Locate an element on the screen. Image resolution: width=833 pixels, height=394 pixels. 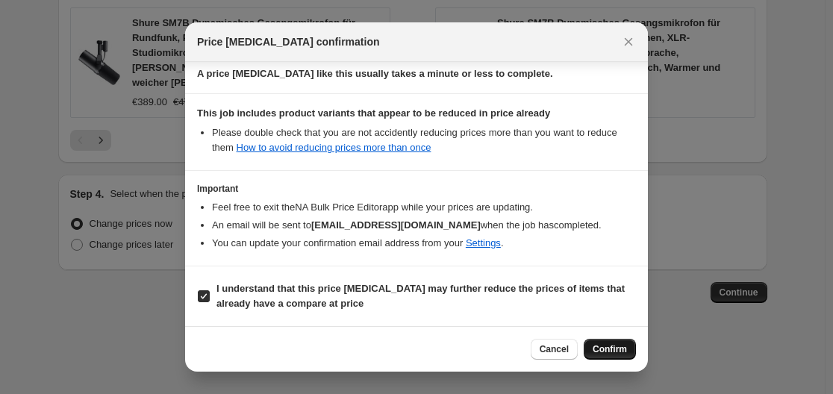
button: Cancel is located at coordinates (554, 349).